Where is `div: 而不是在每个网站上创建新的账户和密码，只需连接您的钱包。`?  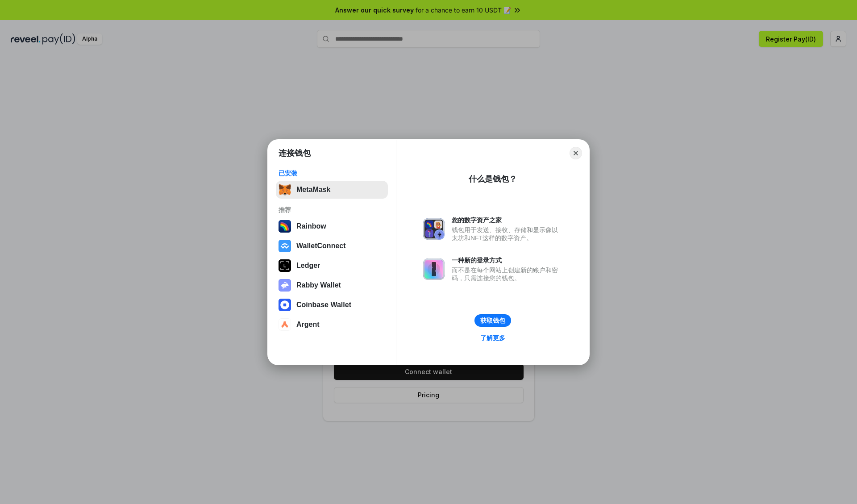
div: 而不是在每个网站上创建新的账户和密码，只需连接您的钱包。 is located at coordinates (507, 274).